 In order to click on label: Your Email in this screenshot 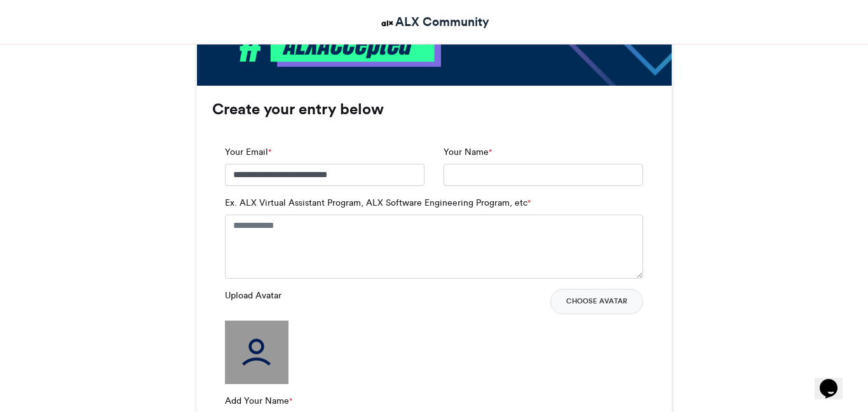, I will do `click(248, 152)`.